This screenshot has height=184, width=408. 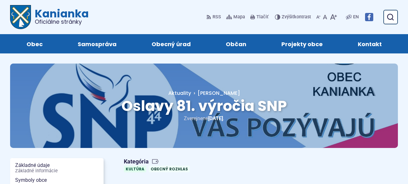 I want to click on span: Základné informácie, so click(x=57, y=171).